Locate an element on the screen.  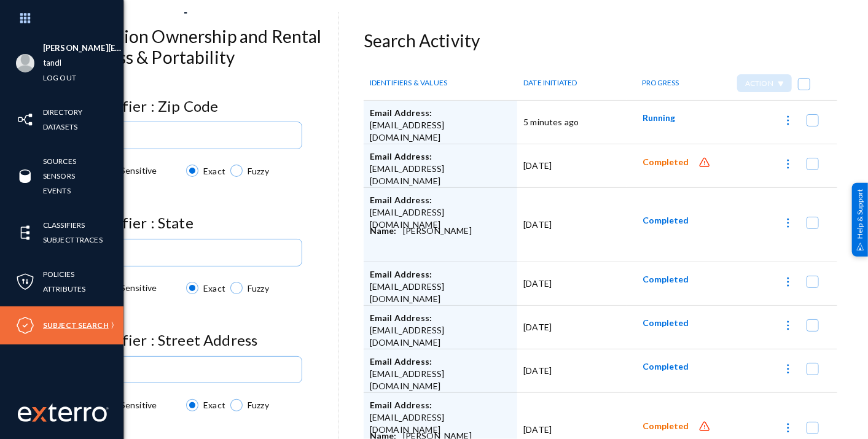
a: Log out is located at coordinates (59, 78).